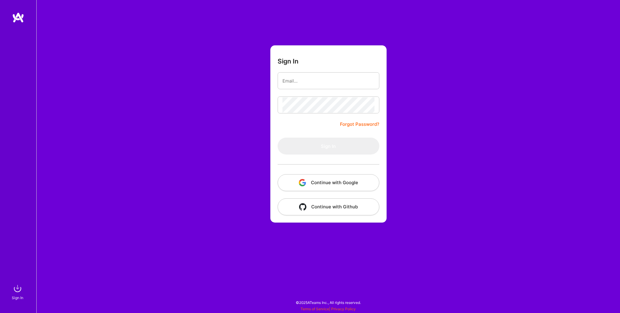 Image resolution: width=620 pixels, height=313 pixels. I want to click on a: Forgot Password?, so click(360, 124).